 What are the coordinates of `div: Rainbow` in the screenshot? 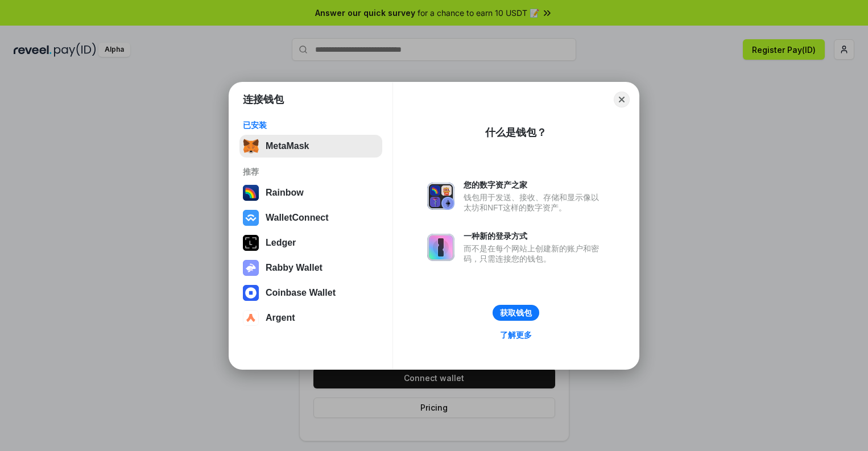 It's located at (285, 193).